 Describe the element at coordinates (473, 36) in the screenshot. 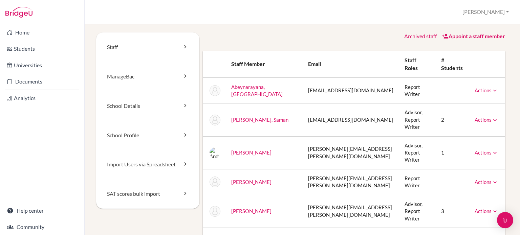

I see `a: Appoint a staff member` at that location.